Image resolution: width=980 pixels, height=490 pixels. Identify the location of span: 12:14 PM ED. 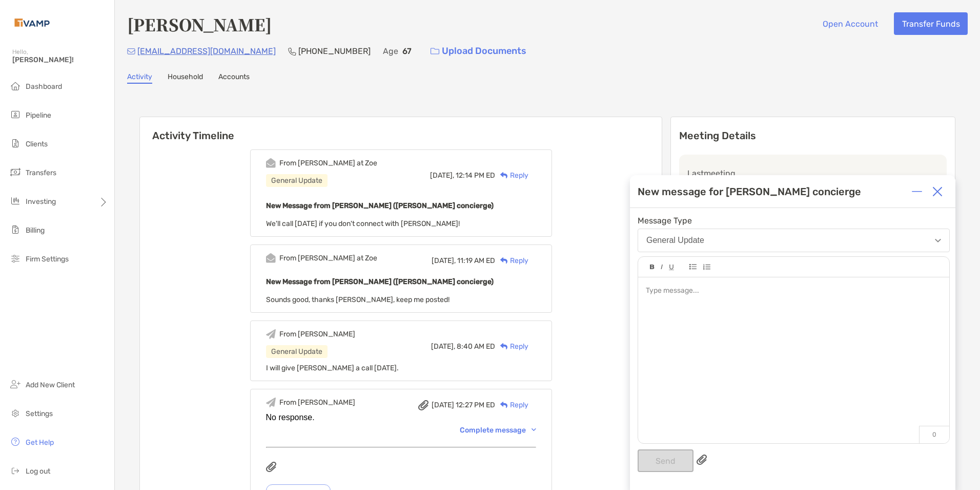
(476, 175).